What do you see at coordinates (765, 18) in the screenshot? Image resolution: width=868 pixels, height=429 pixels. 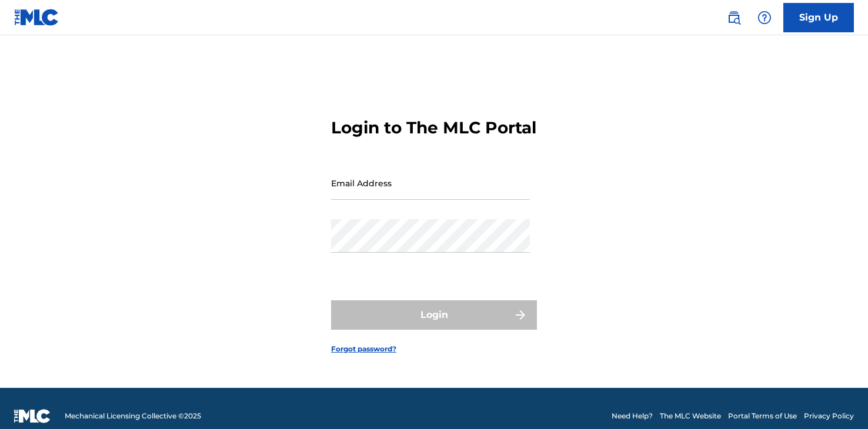 I see `img: help` at bounding box center [765, 18].